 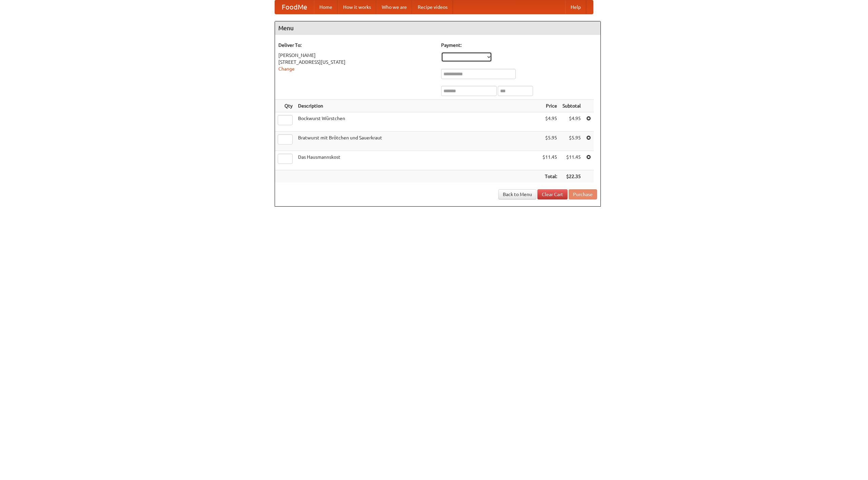 I want to click on th: $22.35, so click(x=572, y=177).